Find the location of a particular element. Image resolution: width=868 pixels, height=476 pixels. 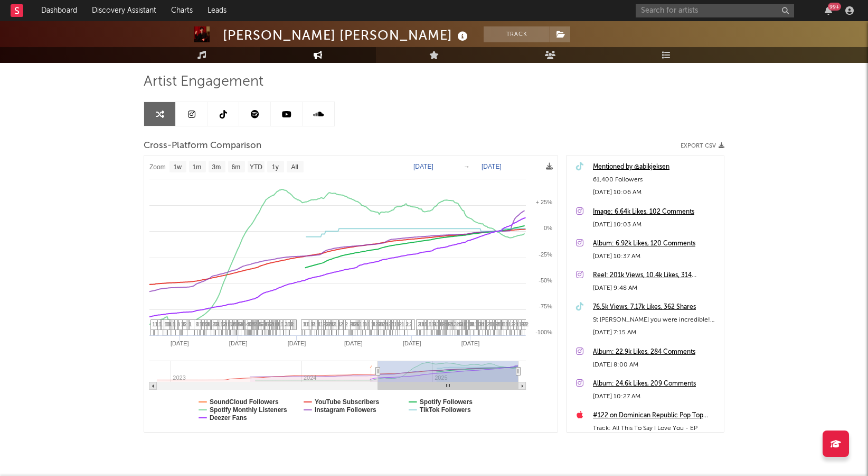

text: YouTube Subscribers is located at coordinates (347, 402).